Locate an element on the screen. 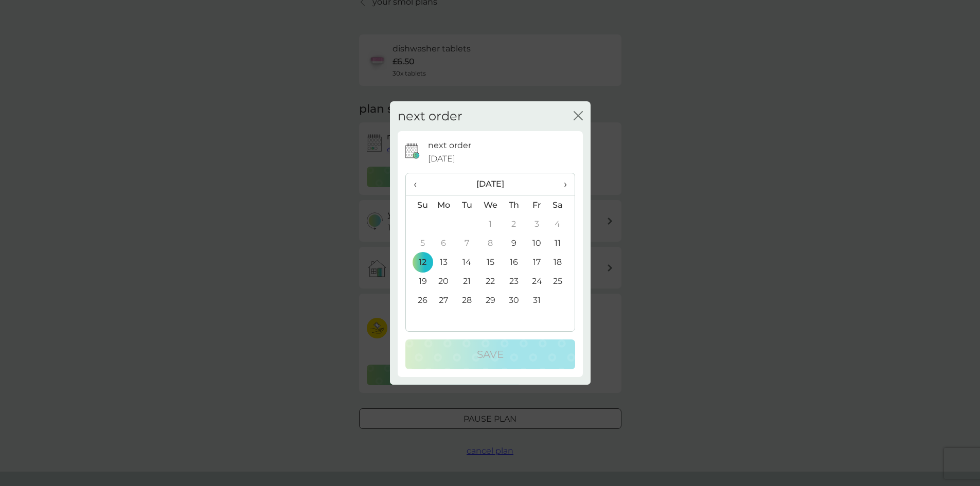  td: 20 is located at coordinates (444, 281).